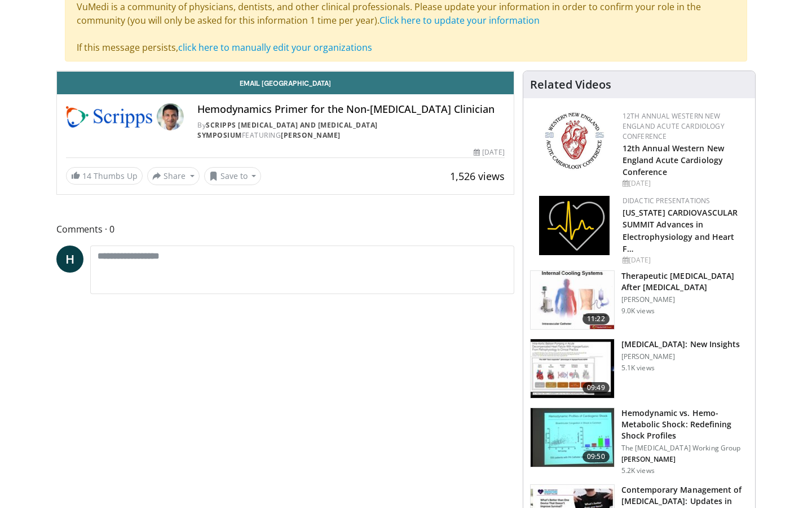  Describe the element at coordinates (684, 201) in the screenshot. I see `div: Didactic Presentations` at that location.